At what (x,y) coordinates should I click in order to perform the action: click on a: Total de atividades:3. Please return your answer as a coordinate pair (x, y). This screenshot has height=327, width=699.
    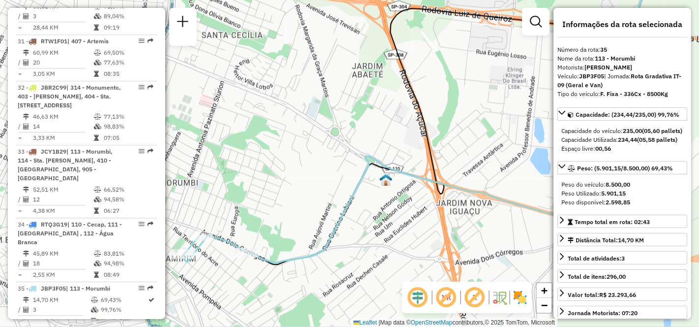
    Looking at the image, I should click on (623, 257).